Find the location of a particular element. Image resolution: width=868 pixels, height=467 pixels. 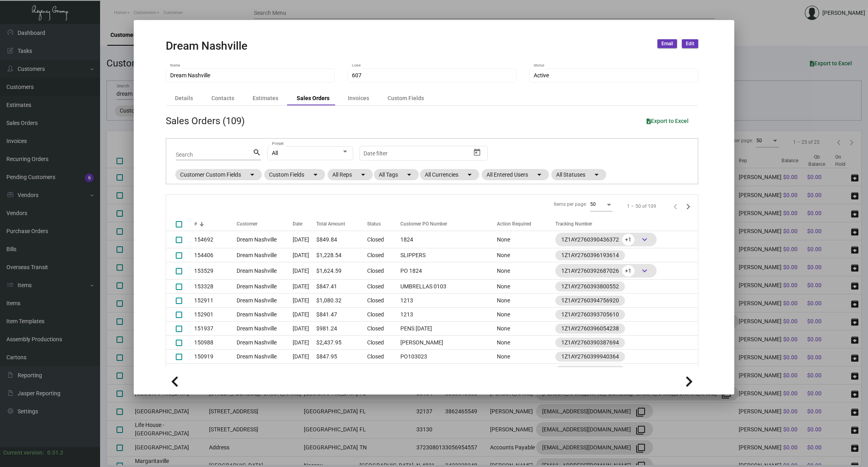

button: Edit is located at coordinates (690, 43).